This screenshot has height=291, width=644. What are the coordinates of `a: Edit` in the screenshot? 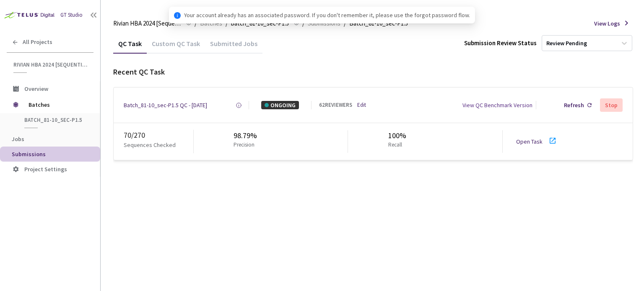 It's located at (361, 105).